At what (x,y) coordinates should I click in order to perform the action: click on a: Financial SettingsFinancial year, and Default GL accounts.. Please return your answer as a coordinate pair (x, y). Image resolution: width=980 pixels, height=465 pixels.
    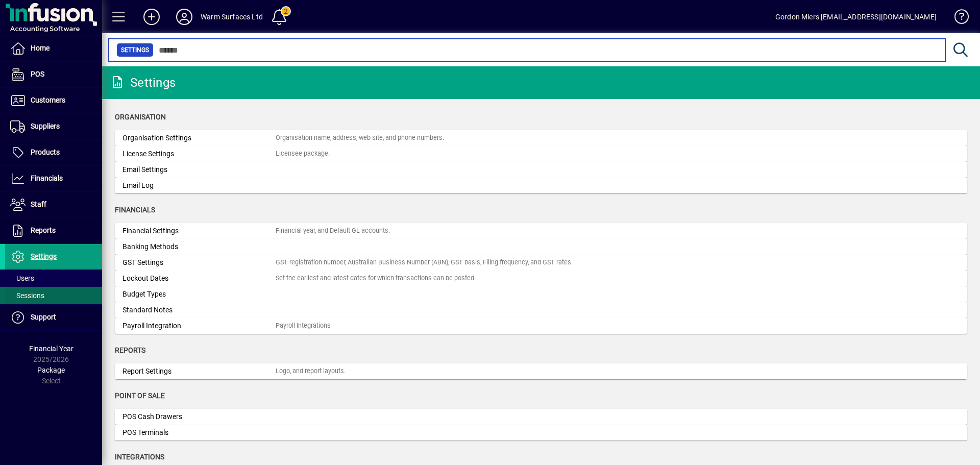
    Looking at the image, I should click on (541, 231).